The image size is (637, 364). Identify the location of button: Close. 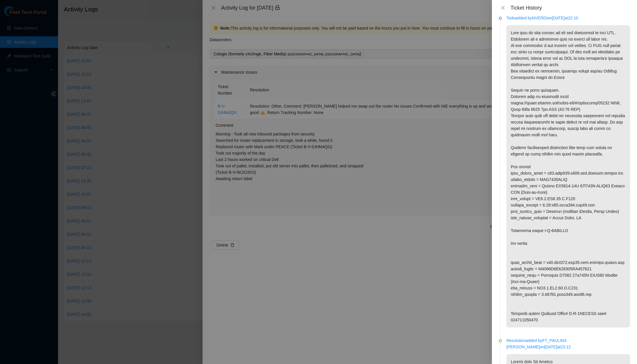
(503, 8).